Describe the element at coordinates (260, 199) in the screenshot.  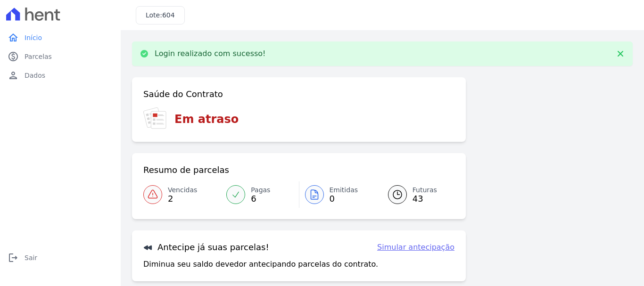
I see `span: 6` at that location.